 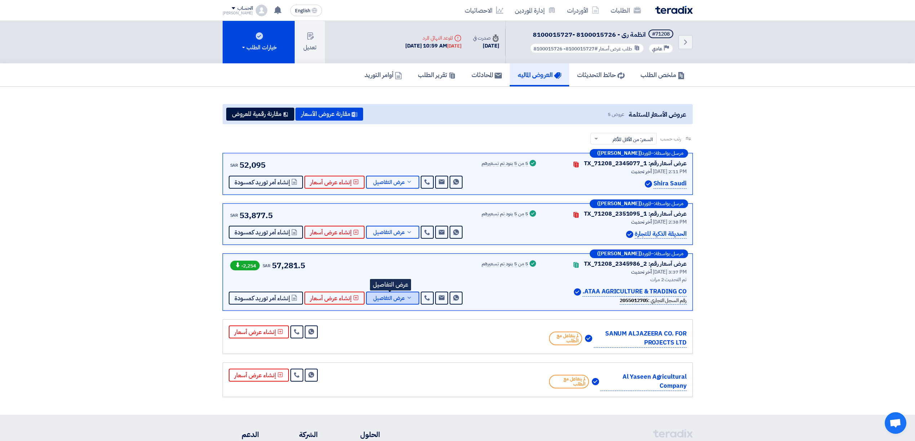 What do you see at coordinates (633, 300) in the screenshot?
I see `b: 2055012705` at bounding box center [633, 300].